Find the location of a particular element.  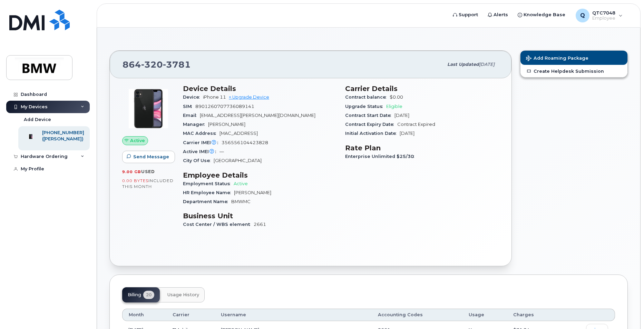

h3: Rate Plan is located at coordinates (422, 148).